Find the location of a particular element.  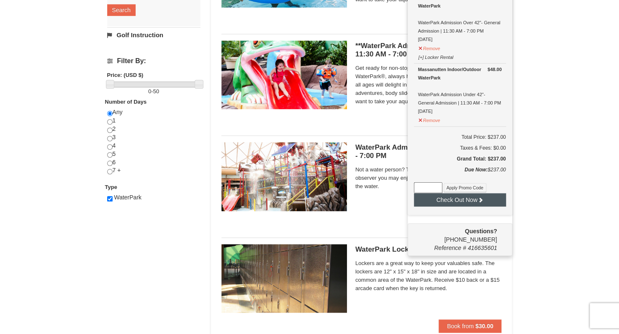

h6: Total Price: $237.00 is located at coordinates (460, 137).